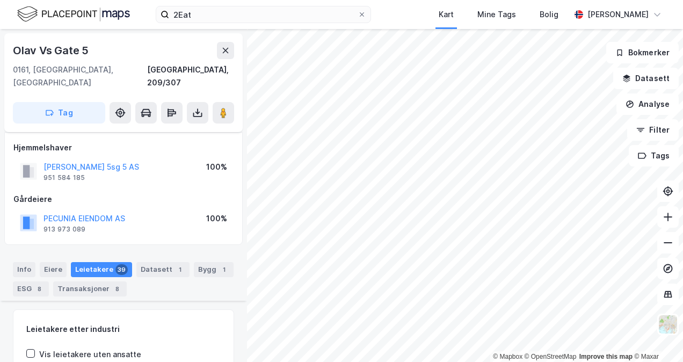 This screenshot has height=362, width=683. Describe the element at coordinates (656, 336) in the screenshot. I see `div: Kontrollprogram for chat` at that location.